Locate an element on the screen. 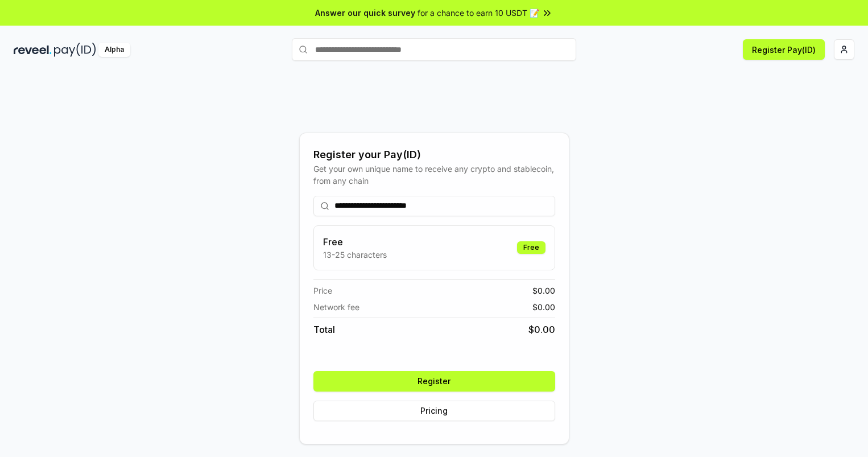 The width and height of the screenshot is (868, 457). button: Register is located at coordinates (434, 381).